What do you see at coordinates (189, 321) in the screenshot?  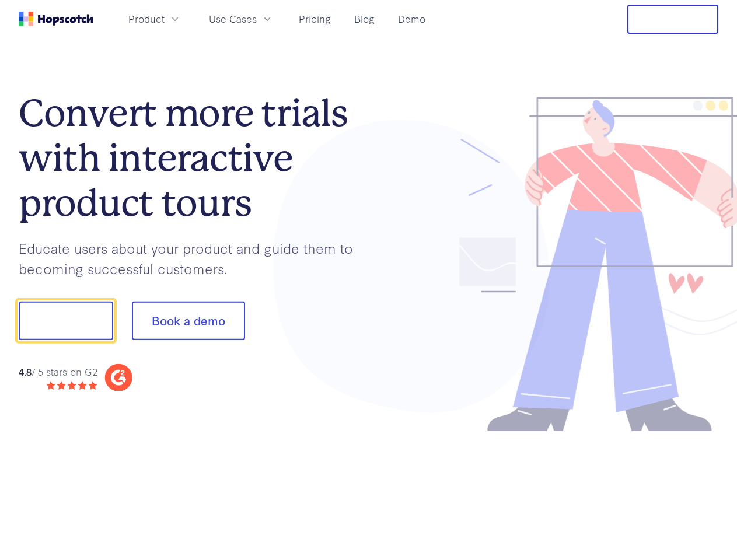 I see `a: Book a demo` at bounding box center [189, 321].